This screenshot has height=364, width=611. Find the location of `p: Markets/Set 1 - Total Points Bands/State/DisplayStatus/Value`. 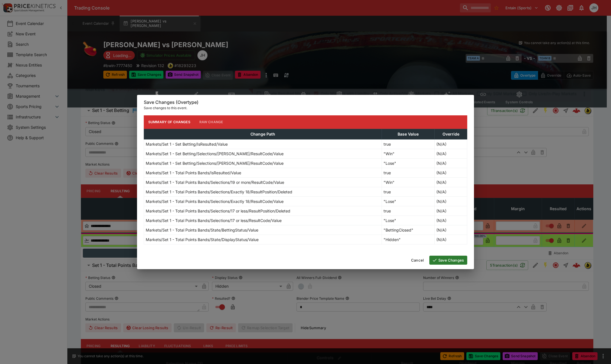

p: Markets/Set 1 - Total Points Bands/State/DisplayStatus/Value is located at coordinates (202, 239).